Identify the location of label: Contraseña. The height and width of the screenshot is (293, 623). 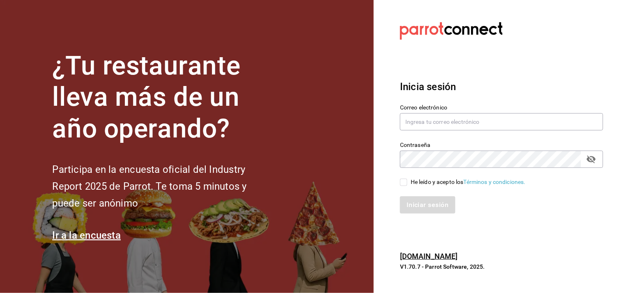
(502, 145).